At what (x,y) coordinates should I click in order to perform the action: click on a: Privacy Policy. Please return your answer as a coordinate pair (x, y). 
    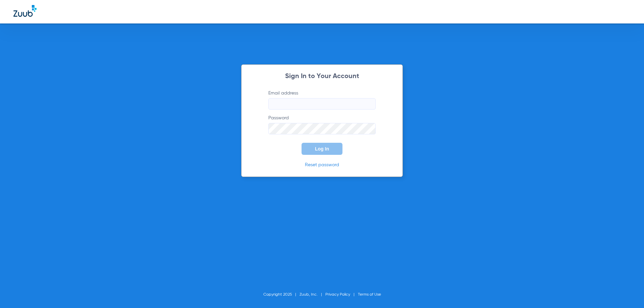
    Looking at the image, I should click on (338, 295).